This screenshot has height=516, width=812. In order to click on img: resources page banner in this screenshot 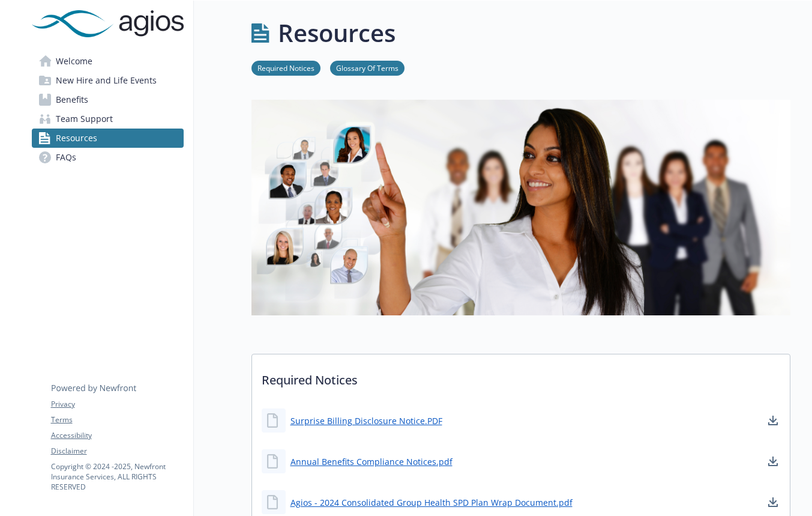, I will do `click(521, 207)`.